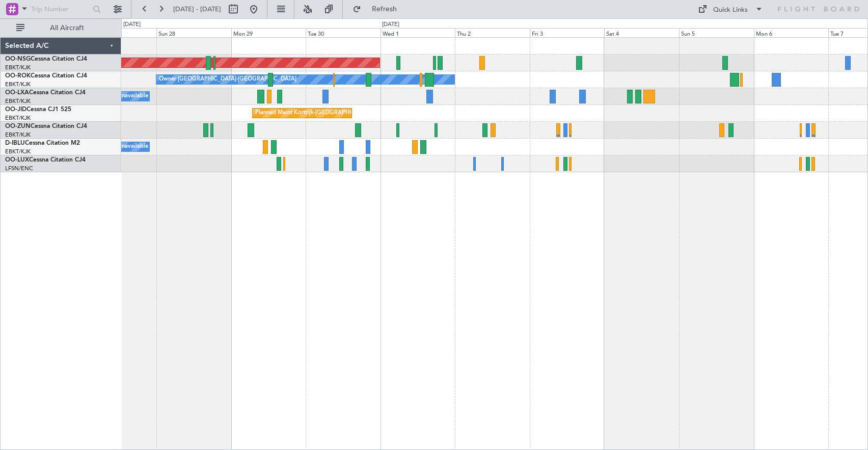 This screenshot has height=450, width=868. What do you see at coordinates (731, 10) in the screenshot?
I see `div: Quick Links` at bounding box center [731, 10].